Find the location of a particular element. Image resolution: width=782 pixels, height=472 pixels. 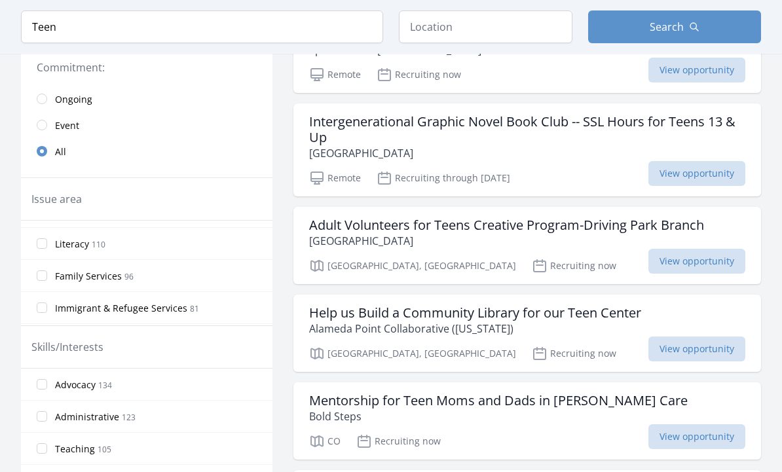

span: Literacy is located at coordinates (72, 244).